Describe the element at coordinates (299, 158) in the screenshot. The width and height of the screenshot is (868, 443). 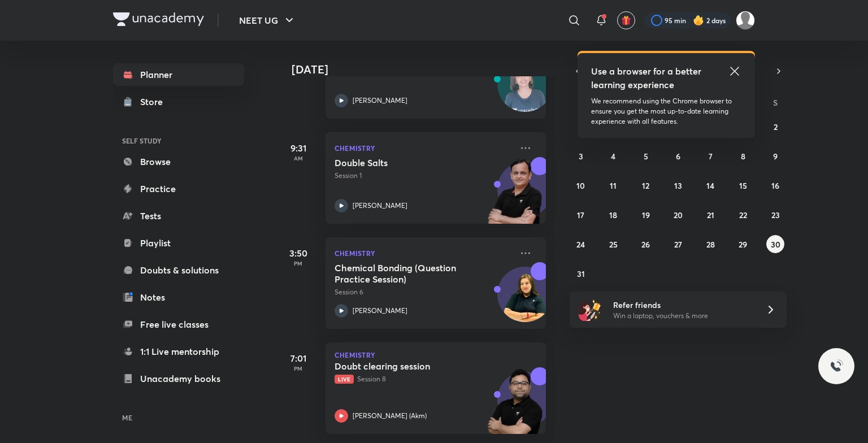
I see `p: AM` at that location.